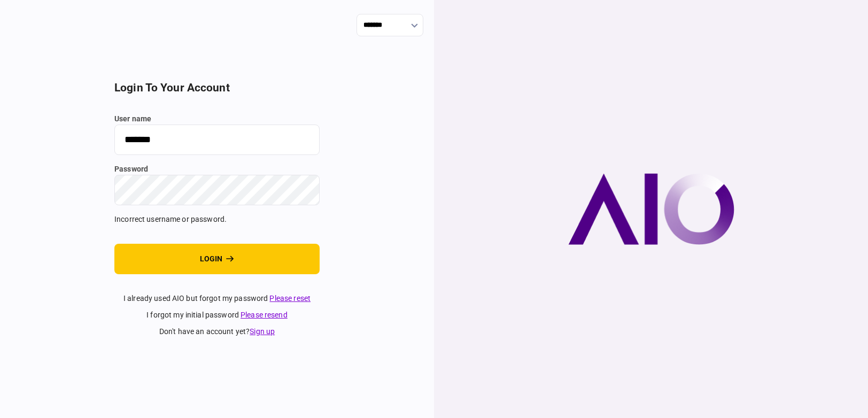 Image resolution: width=868 pixels, height=418 pixels. I want to click on div: Incorrect username or password., so click(217, 219).